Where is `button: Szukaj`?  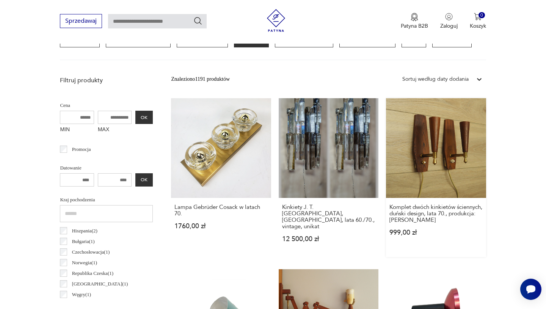
button: Szukaj is located at coordinates (198, 21).